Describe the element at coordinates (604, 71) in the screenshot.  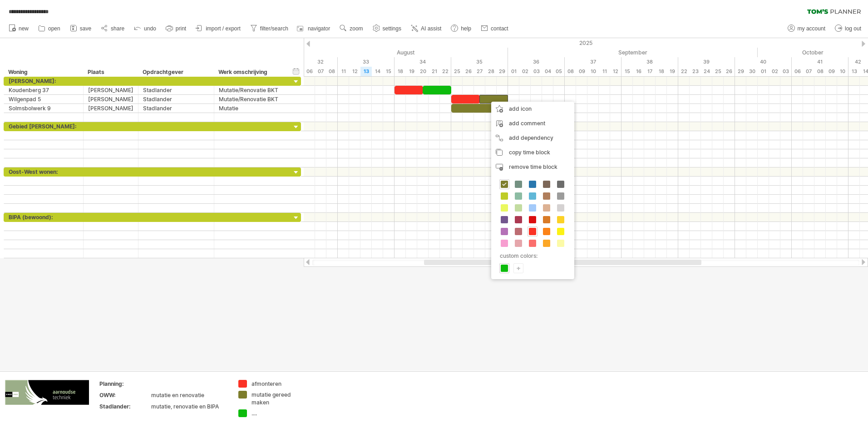
I see `div: Thursday, 11 September 2025` at that location.